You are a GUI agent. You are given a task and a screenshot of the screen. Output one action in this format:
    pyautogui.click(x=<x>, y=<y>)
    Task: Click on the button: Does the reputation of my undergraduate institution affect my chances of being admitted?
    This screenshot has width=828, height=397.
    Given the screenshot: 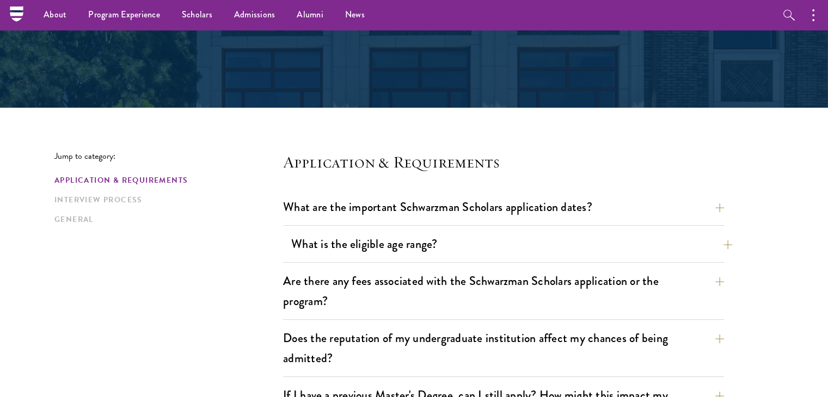 What is the action you would take?
    pyautogui.click(x=503, y=348)
    